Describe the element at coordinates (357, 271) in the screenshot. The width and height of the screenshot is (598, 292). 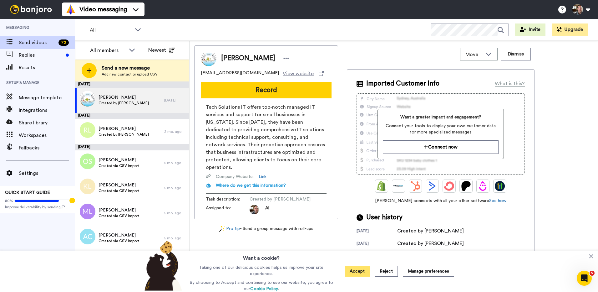
I see `button: Accept` at that location.